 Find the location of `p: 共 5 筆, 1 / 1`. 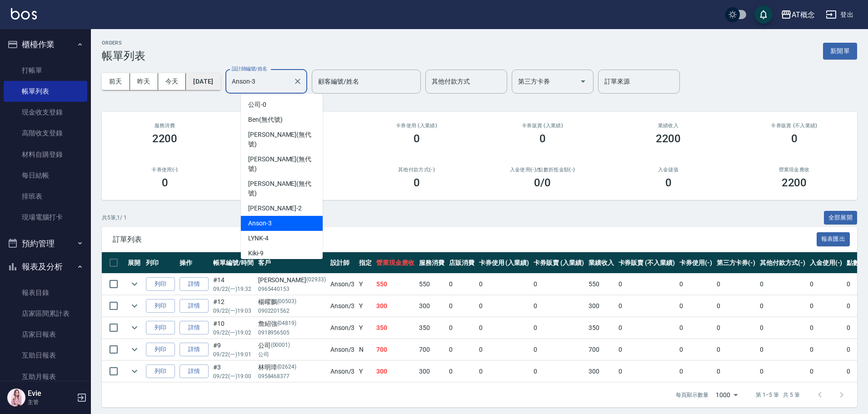

p: 共 5 筆, 1 / 1 is located at coordinates (114, 218).